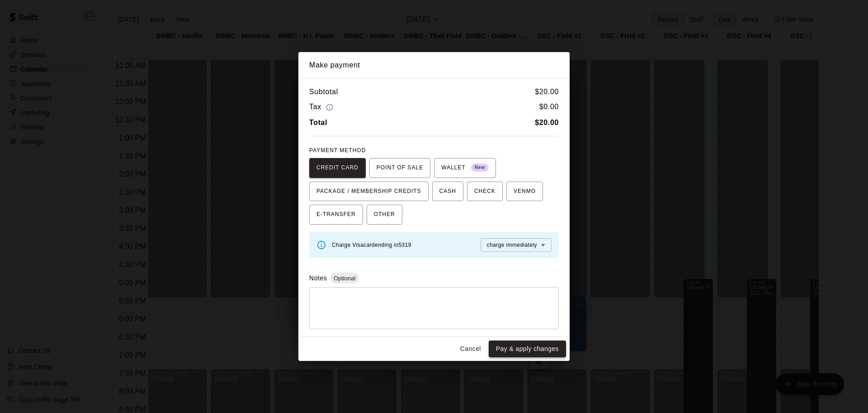  What do you see at coordinates (485, 192) in the screenshot?
I see `span: CHECK` at bounding box center [485, 192].